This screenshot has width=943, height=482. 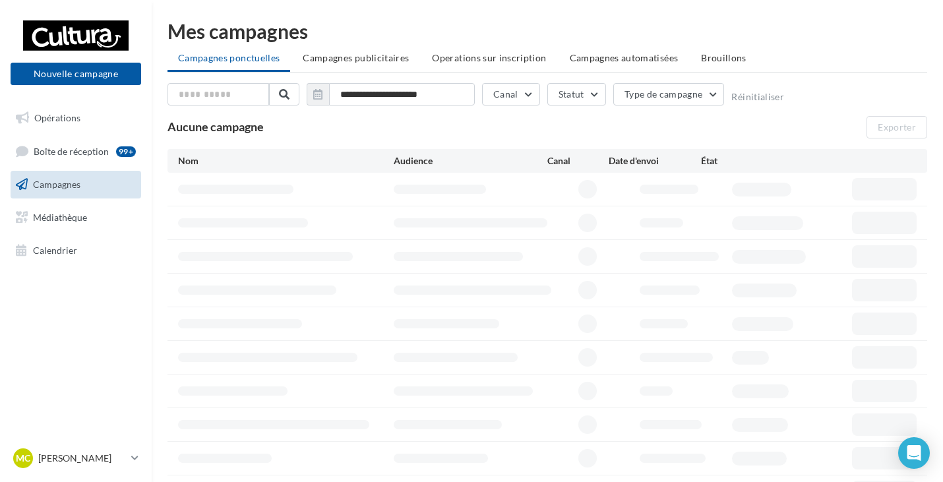 I want to click on div: Open Intercom Messenger, so click(x=914, y=453).